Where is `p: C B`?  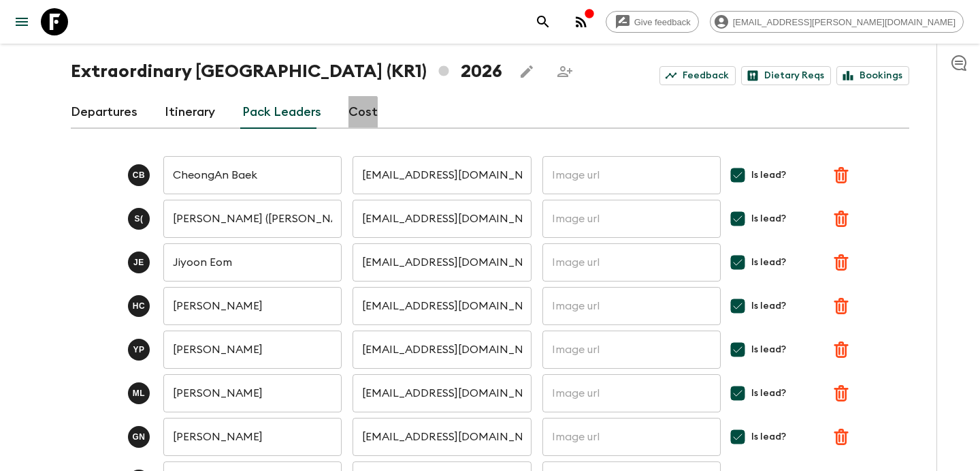
p: C B is located at coordinates (139, 175).